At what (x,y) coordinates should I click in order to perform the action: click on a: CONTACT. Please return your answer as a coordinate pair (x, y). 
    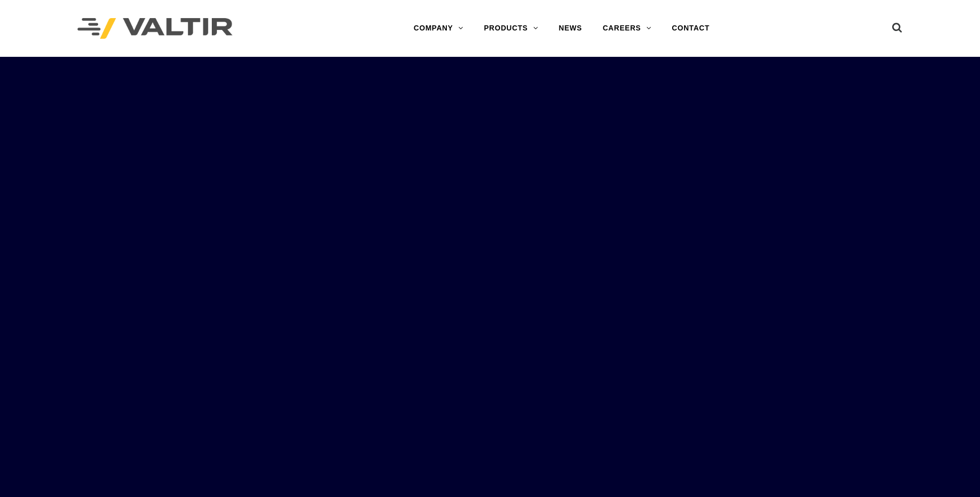
    Looking at the image, I should click on (691, 28).